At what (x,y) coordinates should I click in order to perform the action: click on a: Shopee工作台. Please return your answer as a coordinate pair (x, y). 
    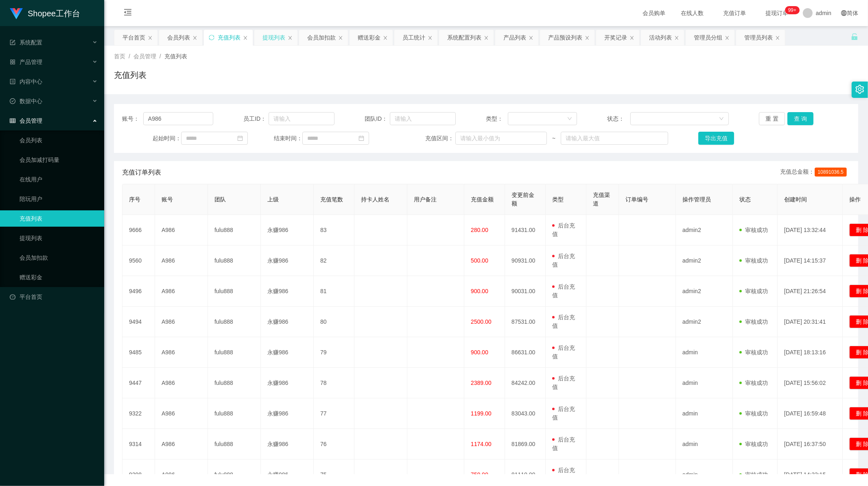
    Looking at the image, I should click on (45, 13).